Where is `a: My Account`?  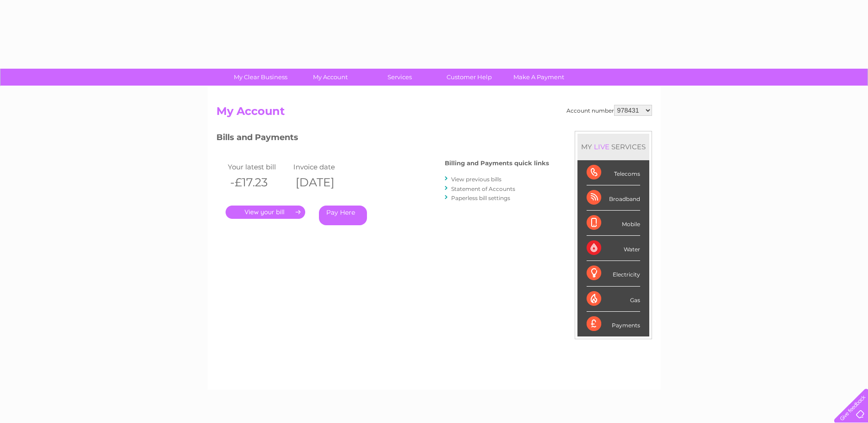
a: My Account is located at coordinates (330, 77).